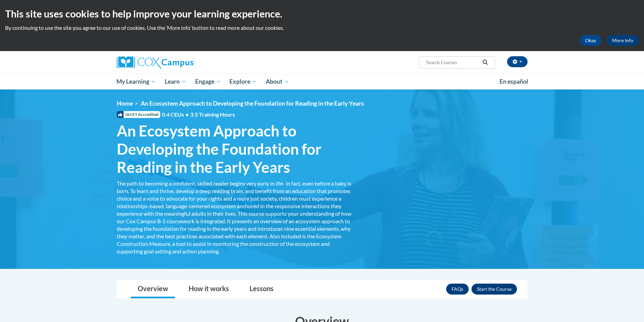  I want to click on a: More Info, so click(622, 41).